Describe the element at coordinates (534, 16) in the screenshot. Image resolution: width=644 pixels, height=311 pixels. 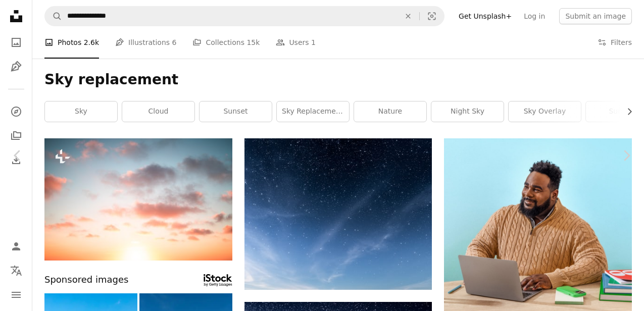
I see `a: Log in` at that location.